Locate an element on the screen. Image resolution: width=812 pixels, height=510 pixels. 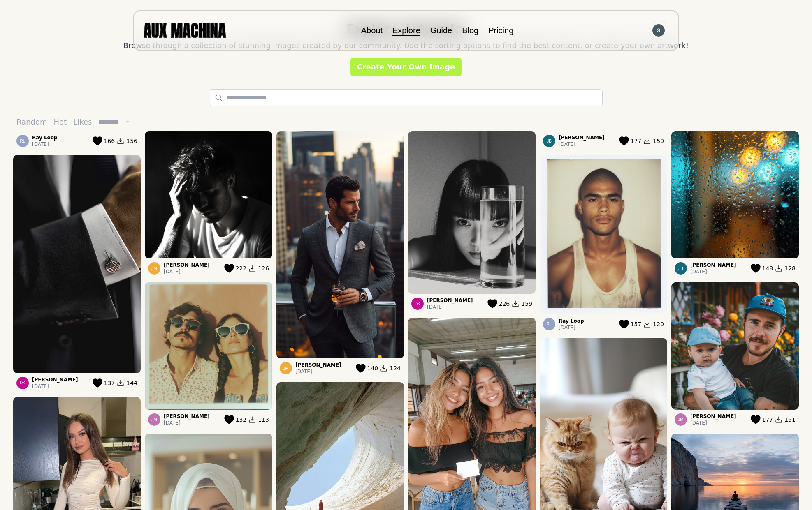
a: Pricing is located at coordinates (501, 30).